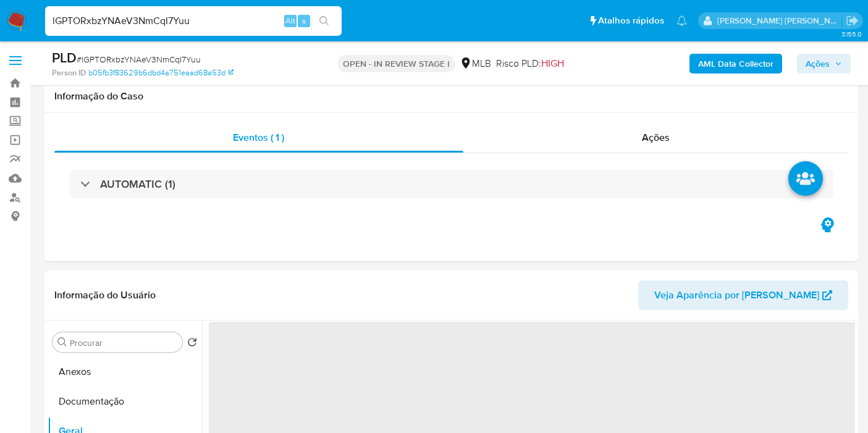 The image size is (868, 433). What do you see at coordinates (823, 64) in the screenshot?
I see `button: Ações` at bounding box center [823, 64].